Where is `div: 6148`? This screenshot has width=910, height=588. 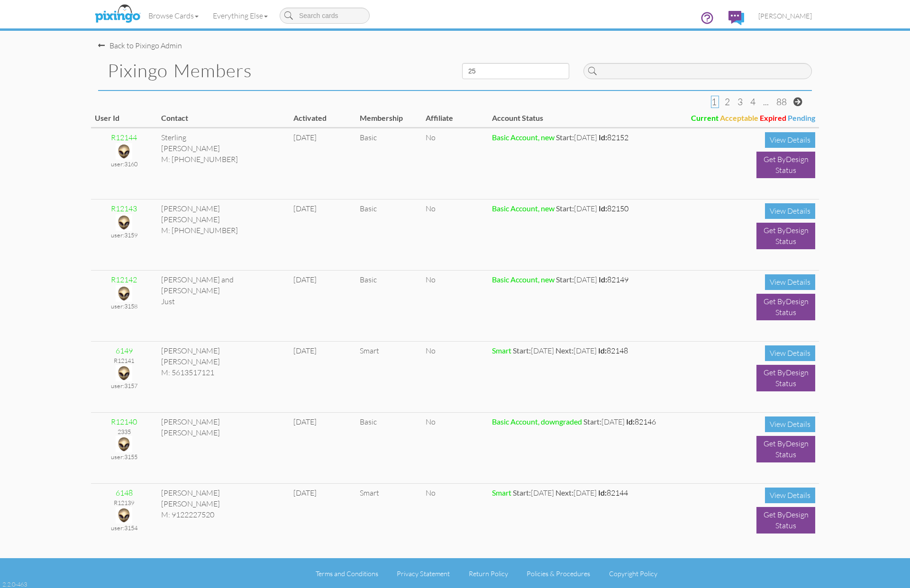 div: 6148 is located at coordinates (124, 493).